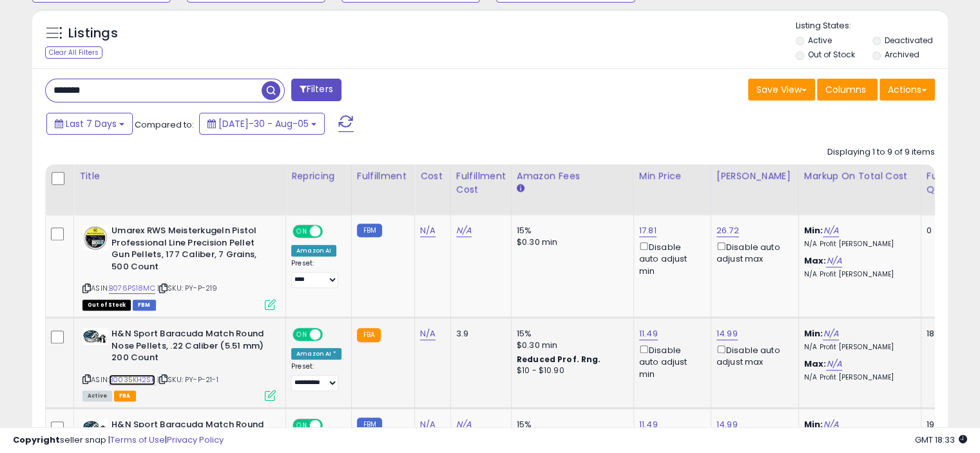 Image resolution: width=980 pixels, height=453 pixels. Describe the element at coordinates (314, 250) in the screenshot. I see `div: Amazon AI` at that location.